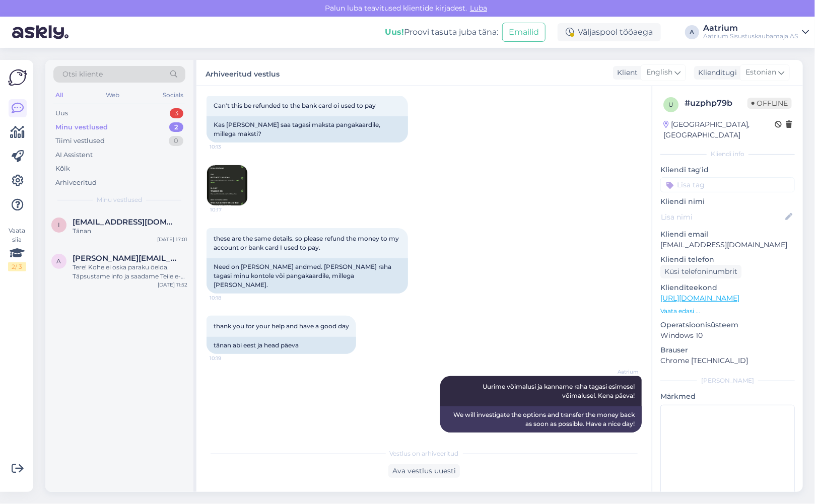  What do you see at coordinates (63, 169) in the screenshot?
I see `div: Kõik` at bounding box center [63, 169].